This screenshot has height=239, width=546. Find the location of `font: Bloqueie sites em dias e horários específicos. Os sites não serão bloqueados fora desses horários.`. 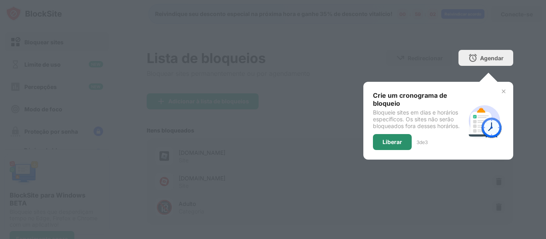

font: Bloqueie sites em dias e horários específicos. Os sites não serão bloqueados fora desses horários. is located at coordinates (416, 119).